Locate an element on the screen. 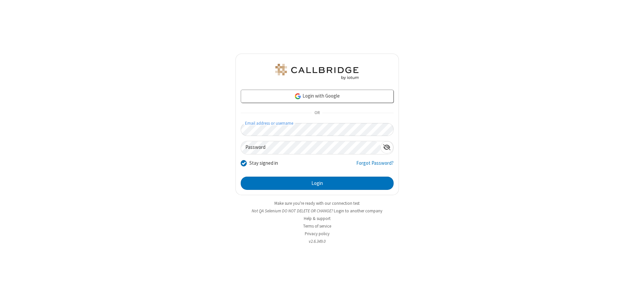  a: Forgot Password? is located at coordinates (375, 166).